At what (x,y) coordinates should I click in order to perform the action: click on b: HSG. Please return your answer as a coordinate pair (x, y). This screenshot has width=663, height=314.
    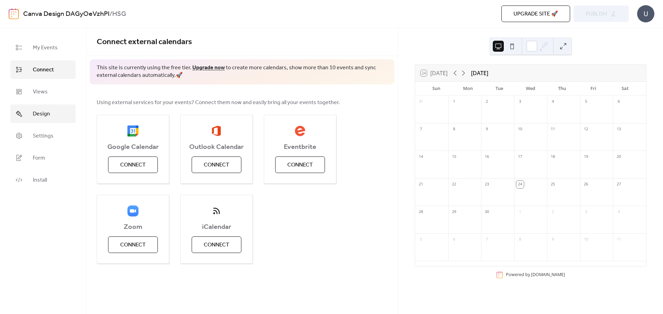
    Looking at the image, I should click on (119, 14).